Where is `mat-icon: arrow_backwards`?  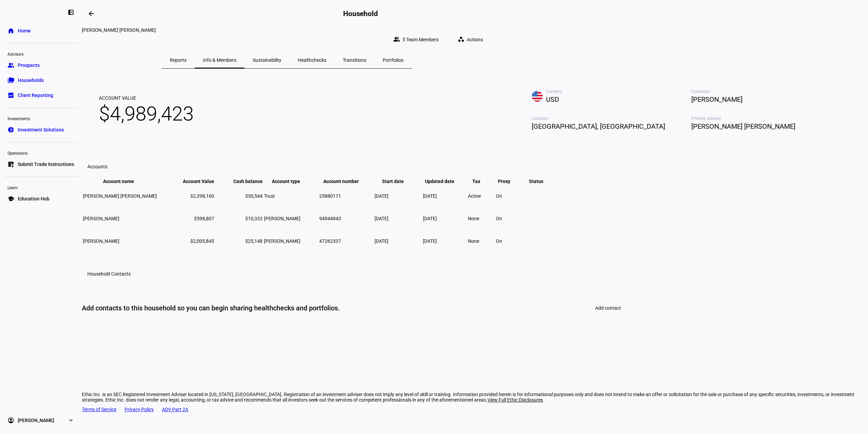
mat-icon: arrow_backwards is located at coordinates (91, 14).